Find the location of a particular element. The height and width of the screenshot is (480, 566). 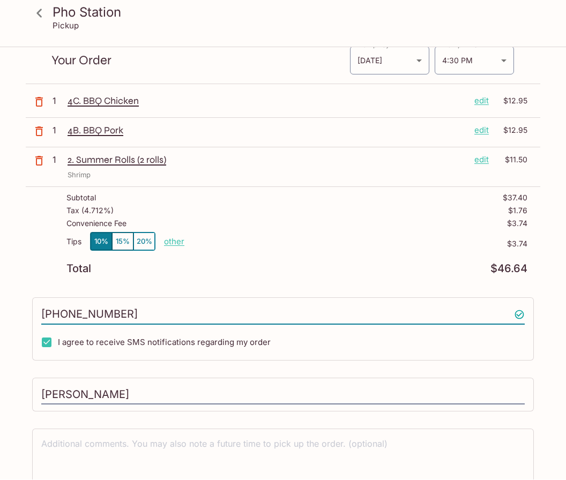

div: 4:30 PM is located at coordinates (474, 61).